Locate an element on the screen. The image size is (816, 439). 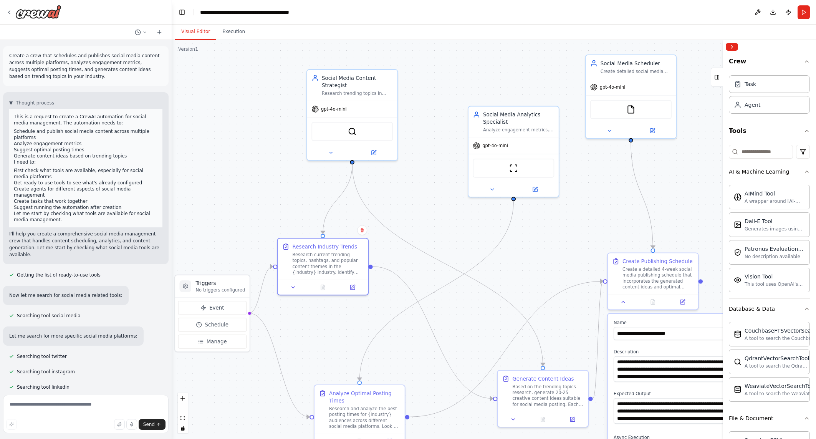
button: Start a new chat is located at coordinates (159, 32).